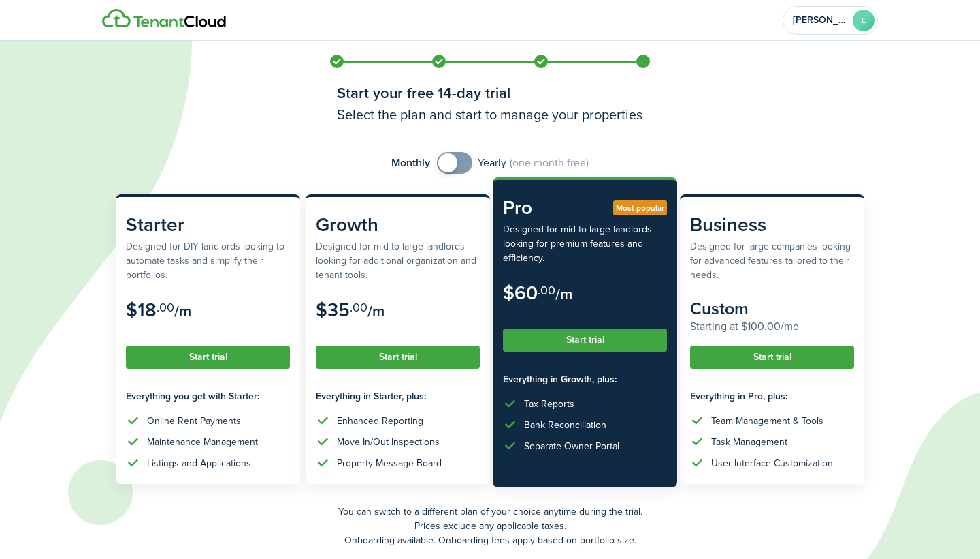 This screenshot has width=980, height=559. What do you see at coordinates (572, 446) in the screenshot?
I see `div: Separate Owner Portal` at bounding box center [572, 446].